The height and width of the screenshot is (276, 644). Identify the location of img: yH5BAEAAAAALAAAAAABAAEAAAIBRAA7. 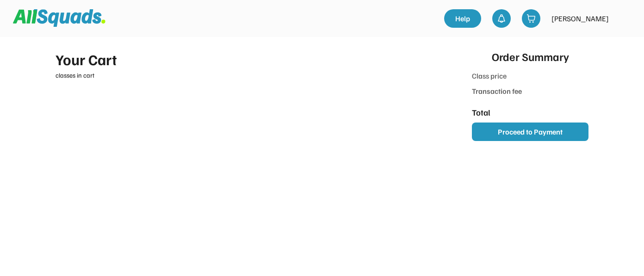
(624, 18).